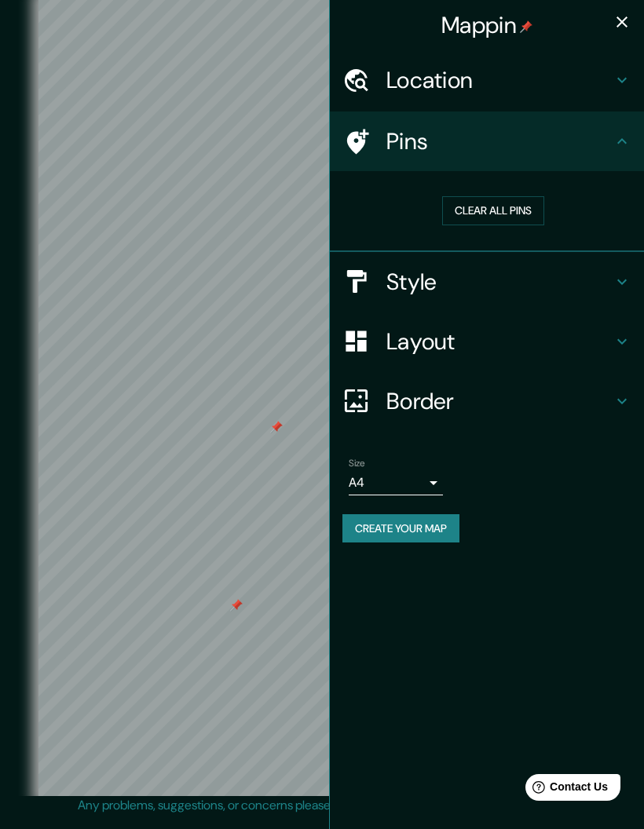 The width and height of the screenshot is (644, 829). I want to click on h4: Layout, so click(499, 341).